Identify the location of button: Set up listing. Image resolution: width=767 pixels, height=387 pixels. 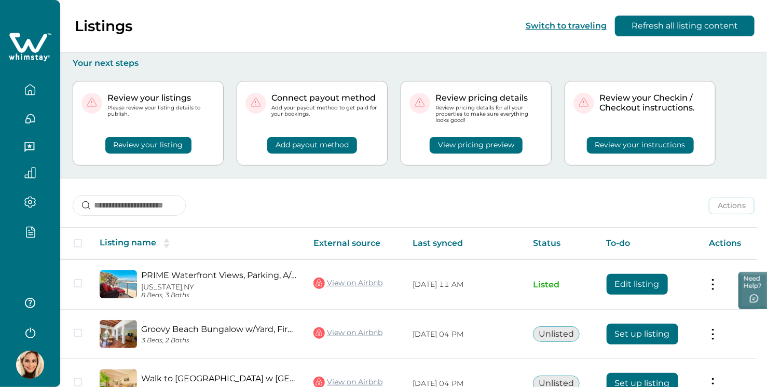
(643, 334).